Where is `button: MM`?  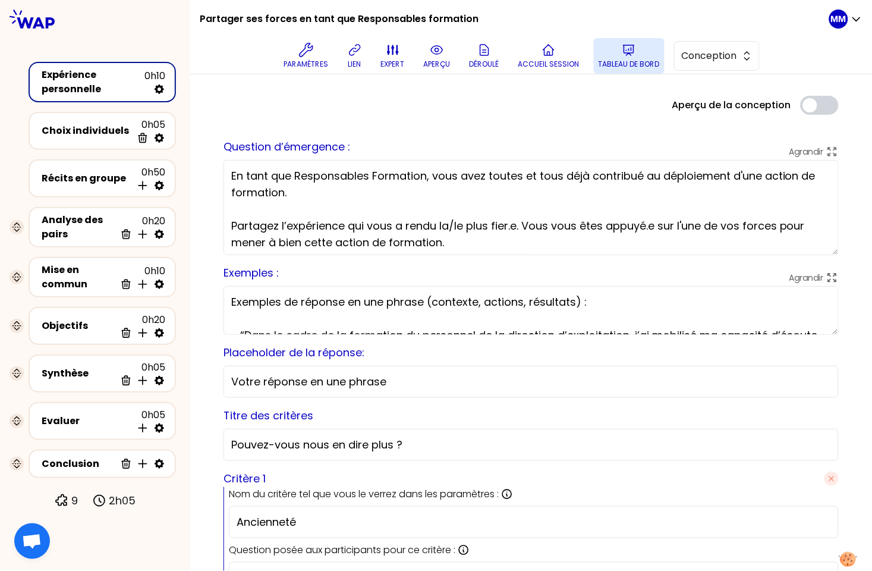
button: MM is located at coordinates (846, 19).